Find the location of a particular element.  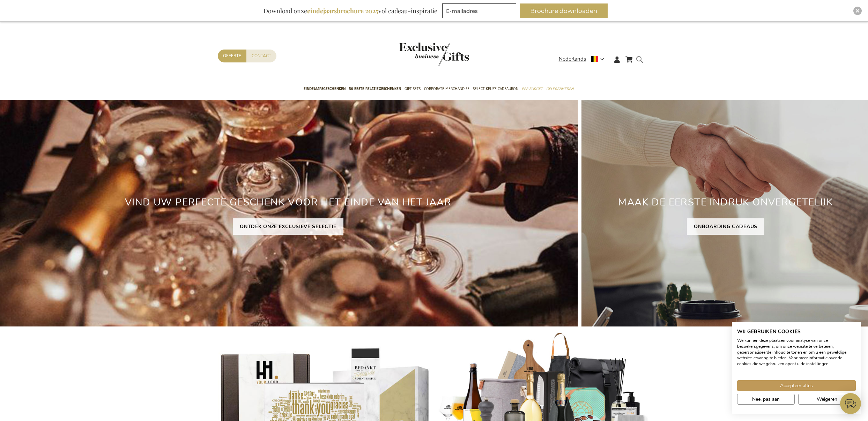

button: Accepteer alle cookies is located at coordinates (796, 385).